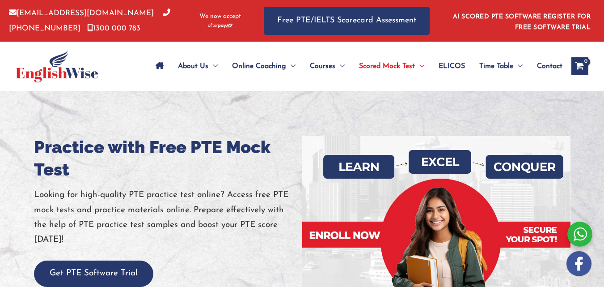 The image size is (604, 287). What do you see at coordinates (521, 21) in the screenshot?
I see `aside: Header Widget 1` at bounding box center [521, 21].